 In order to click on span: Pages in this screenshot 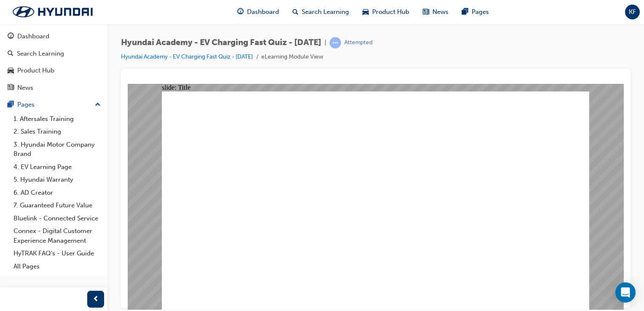, I will do `click(480, 11)`.